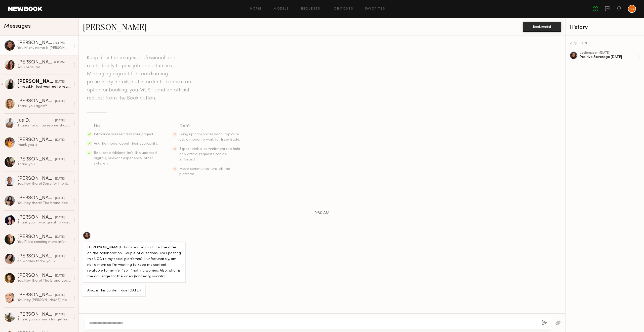  I want to click on span: Messages, so click(17, 26).